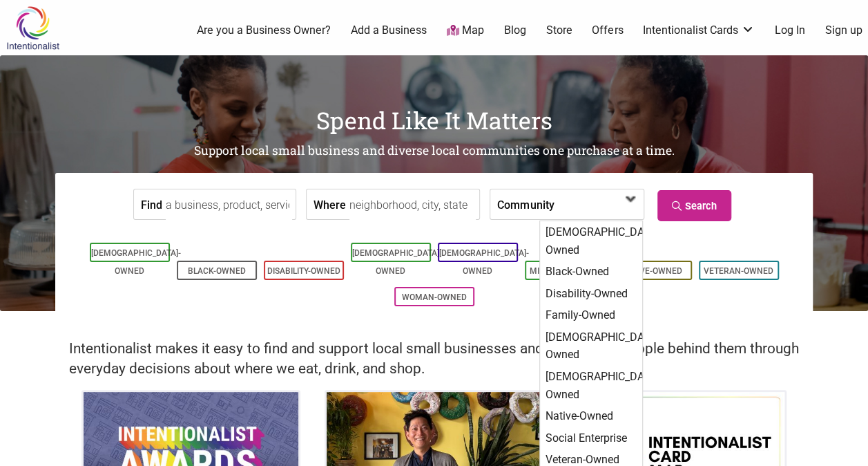  I want to click on input: neighborhood, city, state, so click(412, 204).